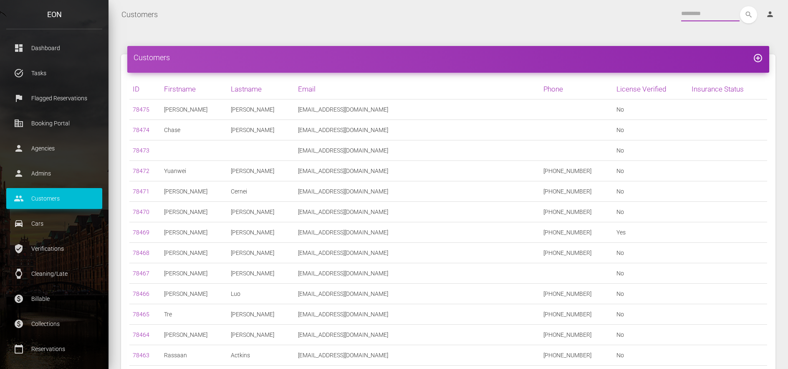  Describe the element at coordinates (141, 130) in the screenshot. I see `a: 78474` at that location.